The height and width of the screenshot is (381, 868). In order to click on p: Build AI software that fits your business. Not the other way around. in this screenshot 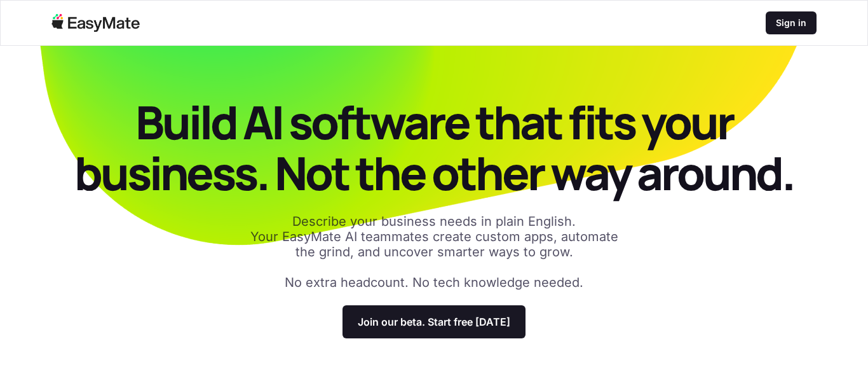, I will do `click(434, 147)`.